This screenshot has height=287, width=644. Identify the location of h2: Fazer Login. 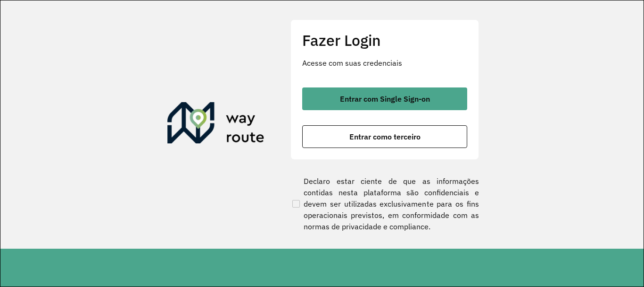
(385, 40).